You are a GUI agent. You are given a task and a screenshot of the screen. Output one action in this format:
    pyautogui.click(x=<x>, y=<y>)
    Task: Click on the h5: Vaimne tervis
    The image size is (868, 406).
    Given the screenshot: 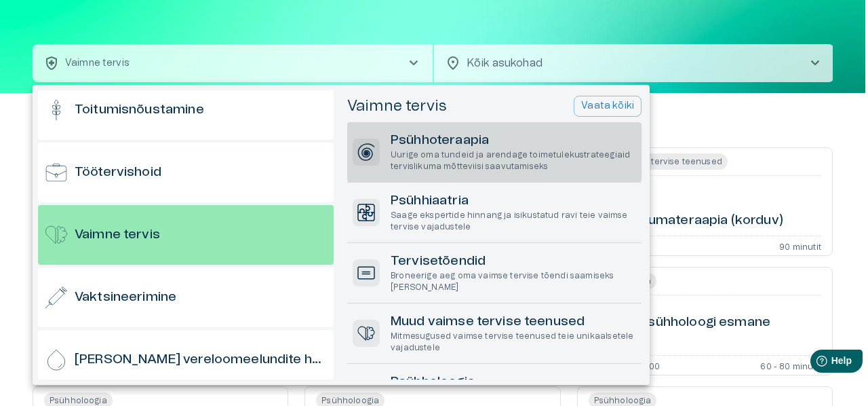 What is the action you would take?
    pyautogui.click(x=397, y=106)
    